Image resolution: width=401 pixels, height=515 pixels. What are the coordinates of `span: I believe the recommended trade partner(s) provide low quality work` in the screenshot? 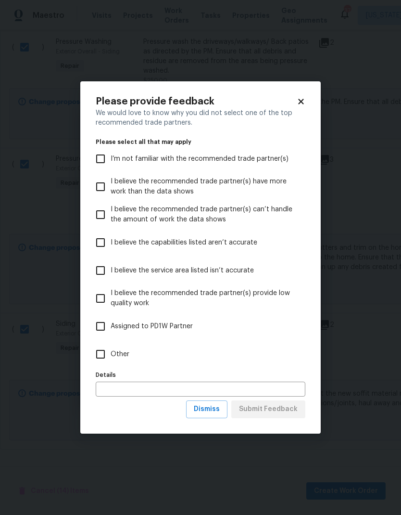 It's located at (204, 298).